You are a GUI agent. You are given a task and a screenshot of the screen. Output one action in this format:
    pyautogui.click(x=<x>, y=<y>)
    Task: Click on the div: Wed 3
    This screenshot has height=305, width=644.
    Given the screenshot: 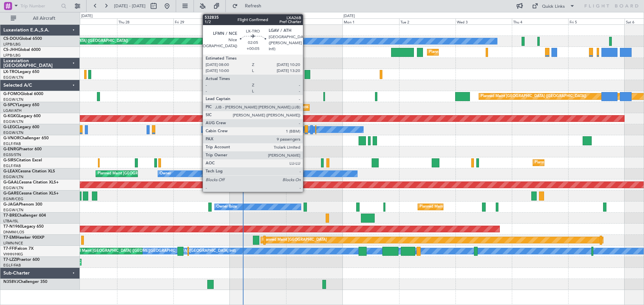 What is the action you would take?
    pyautogui.click(x=484, y=22)
    